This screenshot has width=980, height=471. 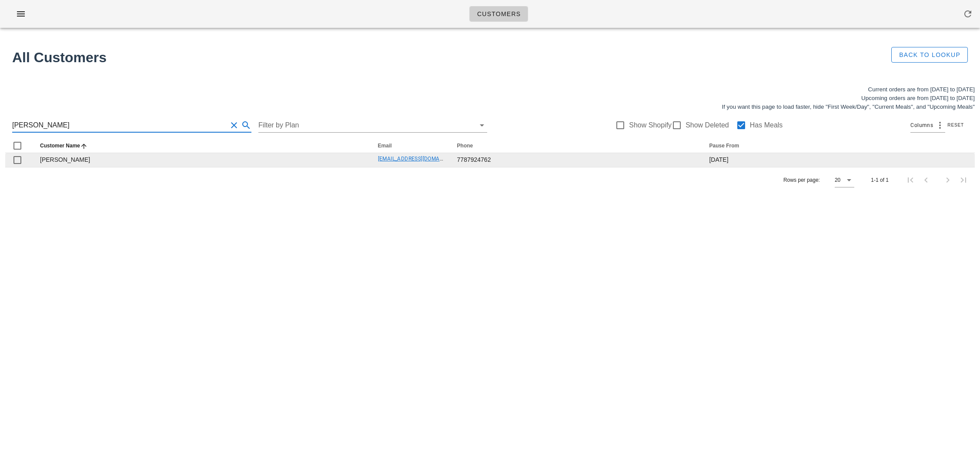 What do you see at coordinates (410, 146) in the screenshot?
I see `th: Email: Not sorted. Activate to sort ascending.` at bounding box center [410, 146].